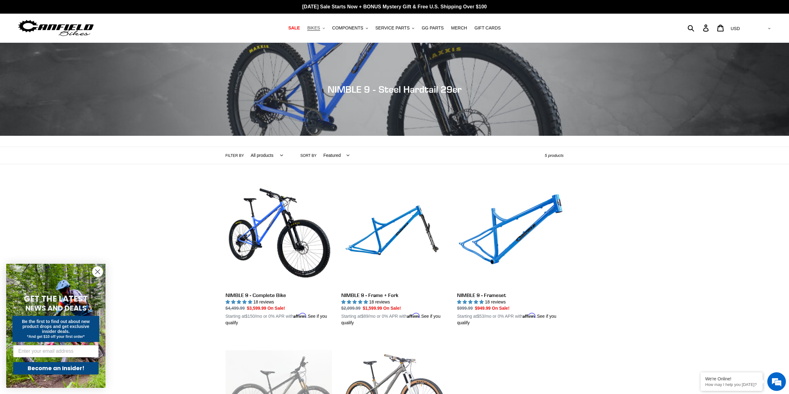 This screenshot has height=394, width=789. Describe the element at coordinates (487, 28) in the screenshot. I see `span: GIFT CARDS` at that location.